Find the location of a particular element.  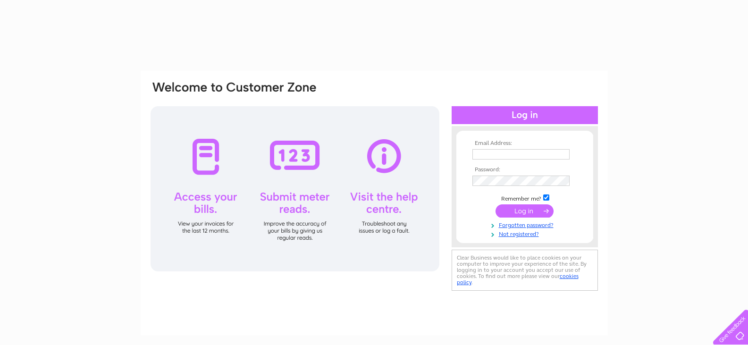

a: Forgotten password? is located at coordinates (526, 224).